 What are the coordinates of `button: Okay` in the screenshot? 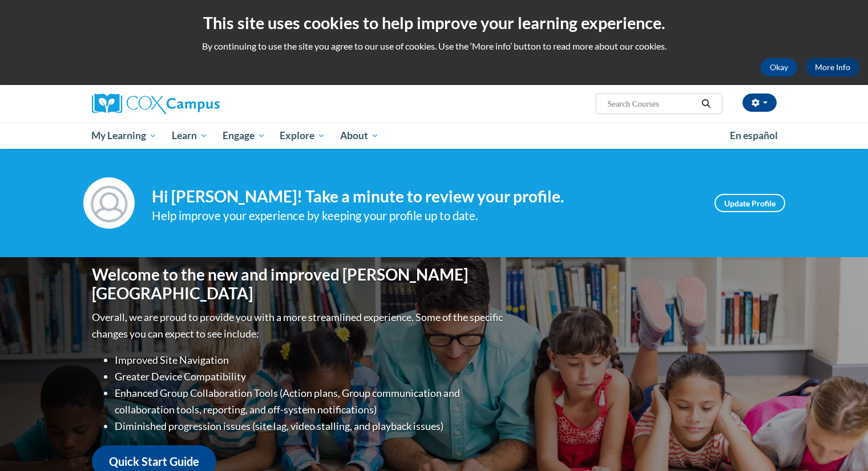 It's located at (779, 67).